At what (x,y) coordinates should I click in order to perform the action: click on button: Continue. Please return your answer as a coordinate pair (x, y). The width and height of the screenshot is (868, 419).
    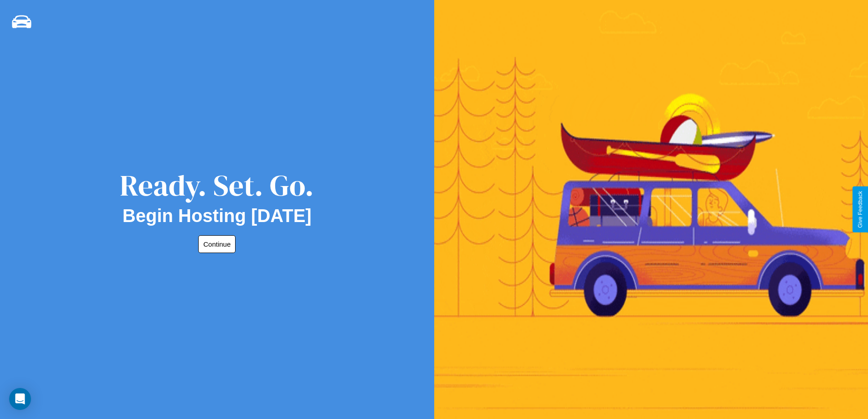
    Looking at the image, I should click on (217, 244).